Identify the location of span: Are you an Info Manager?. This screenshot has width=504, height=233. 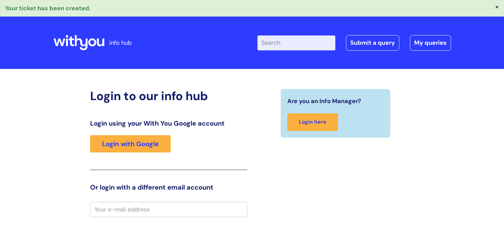
(324, 101).